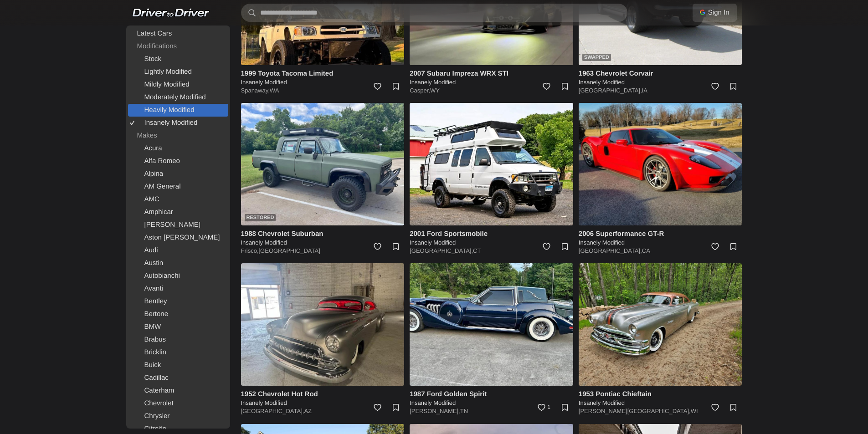 The height and width of the screenshot is (434, 868). What do you see at coordinates (694, 410) in the screenshot?
I see `a: WI` at bounding box center [694, 410].